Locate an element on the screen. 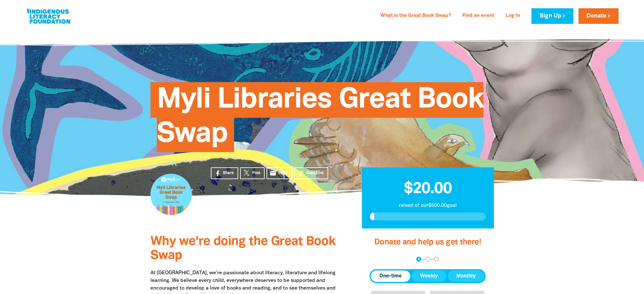 The height and width of the screenshot is (294, 644). button: Navigate to step 1 of 3 to enter your donation amount is located at coordinates (418, 259).